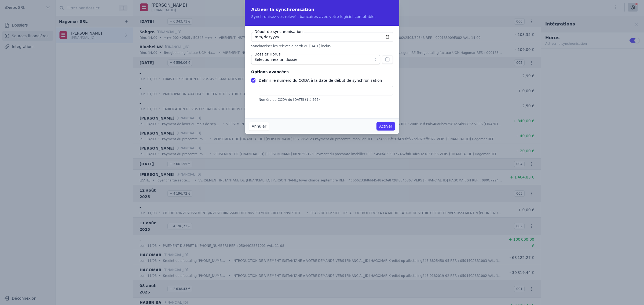 The height and width of the screenshot is (305, 644). Describe the element at coordinates (322, 17) in the screenshot. I see `p: Synchronisez vos relevés bancaires avec votre logiciel comptable.` at that location.